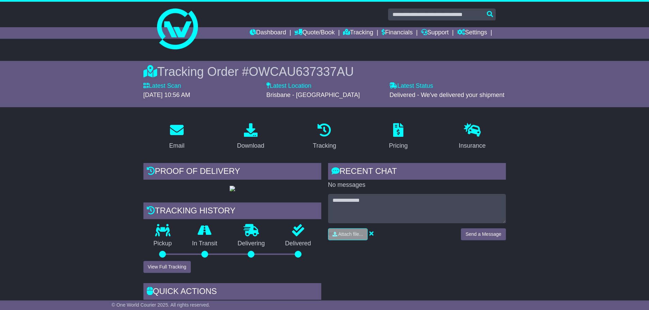 The image size is (649, 310). I want to click on span: © One World Courier 2025. All rights reserved., so click(161, 305).